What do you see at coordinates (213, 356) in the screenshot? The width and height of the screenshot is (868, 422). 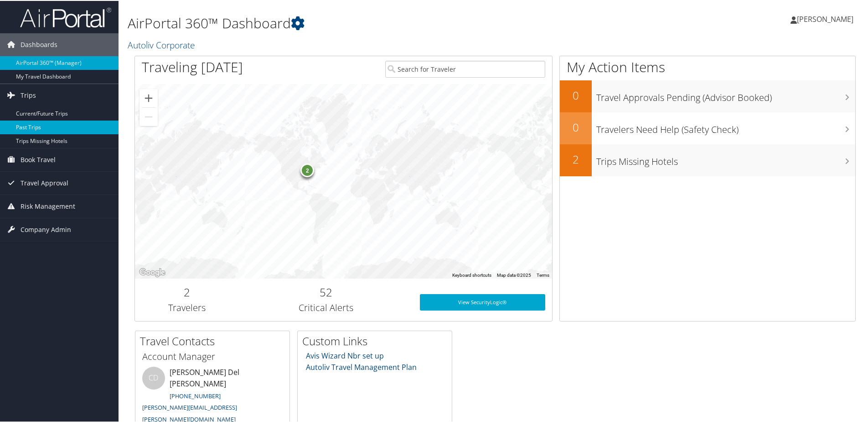 I see `h3: Account Manager` at bounding box center [213, 356].